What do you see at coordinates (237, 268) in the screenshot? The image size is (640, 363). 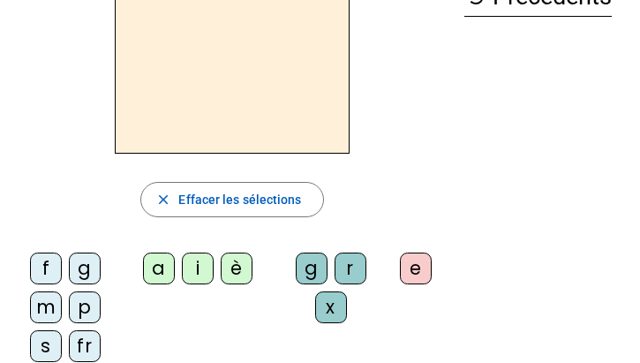 I see `div: è` at bounding box center [237, 268].